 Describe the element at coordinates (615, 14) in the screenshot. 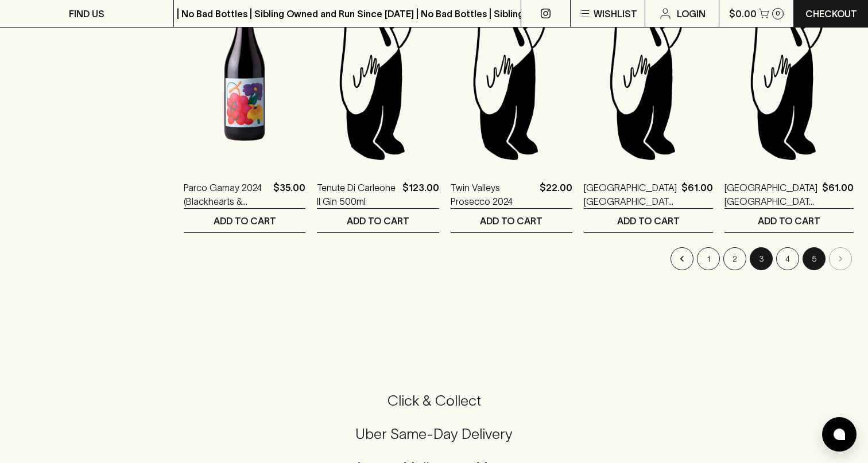

I see `p: Wishlist` at that location.